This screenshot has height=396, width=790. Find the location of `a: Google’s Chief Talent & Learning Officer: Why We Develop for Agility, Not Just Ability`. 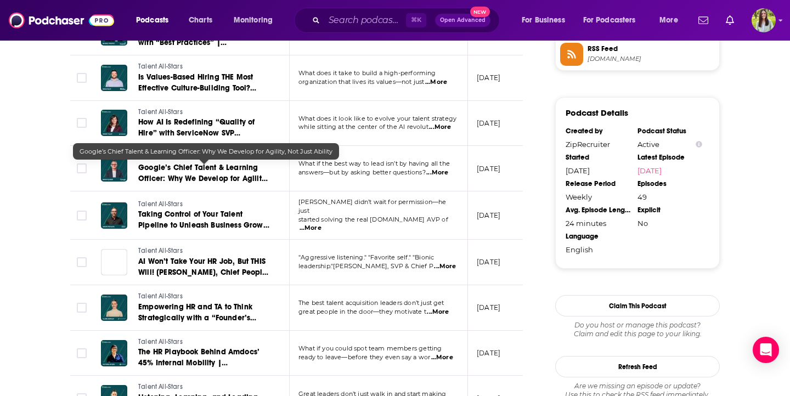

a: Google’s Chief Talent & Learning Officer: Why We Develop for Agility, Not Just Ability is located at coordinates (204, 173).